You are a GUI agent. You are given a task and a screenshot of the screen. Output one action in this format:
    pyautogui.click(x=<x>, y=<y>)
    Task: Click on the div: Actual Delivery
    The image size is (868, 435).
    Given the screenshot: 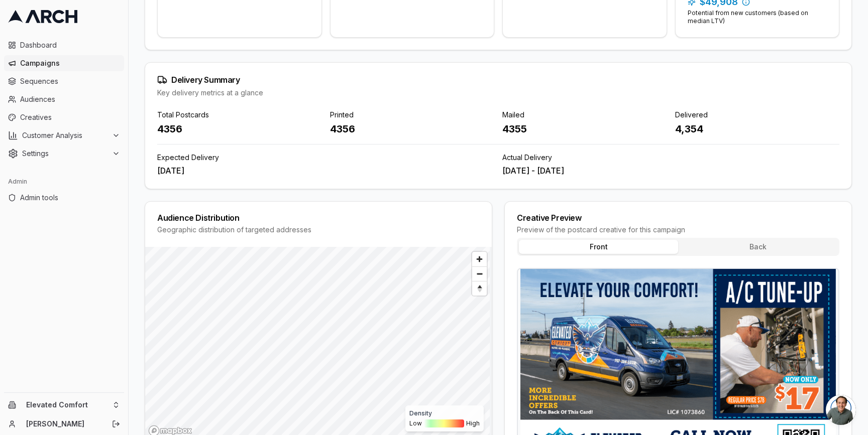 What is the action you would take?
    pyautogui.click(x=671, y=157)
    